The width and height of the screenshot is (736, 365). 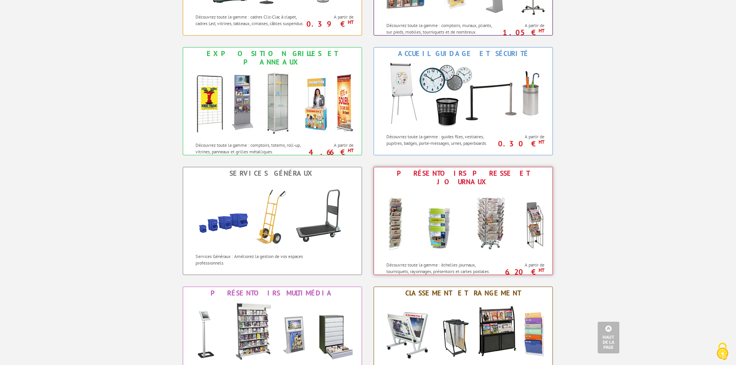 I want to click on p: 6.20 €, so click(x=520, y=272).